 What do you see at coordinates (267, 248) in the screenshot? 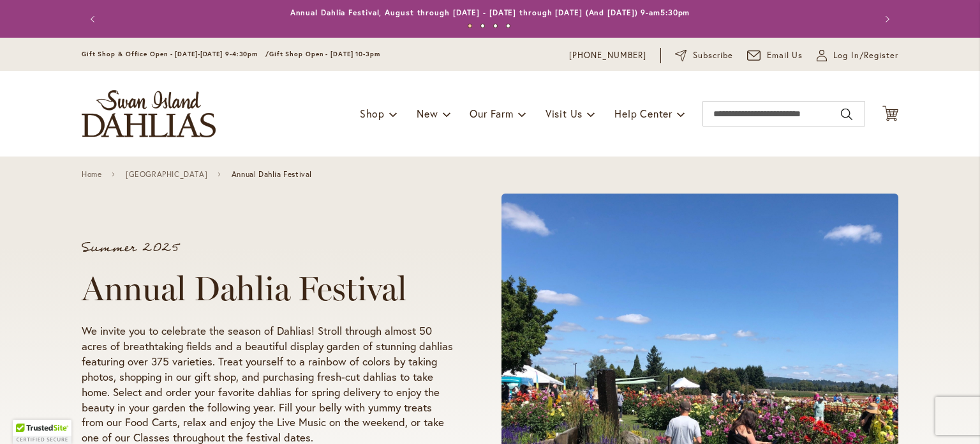
I see `p: Summer 2025` at bounding box center [267, 248].